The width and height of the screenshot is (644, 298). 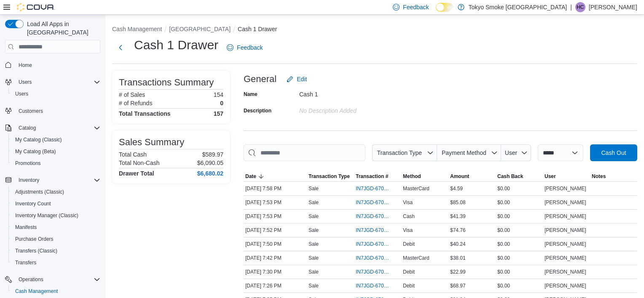 I want to click on label: Description, so click(x=257, y=111).